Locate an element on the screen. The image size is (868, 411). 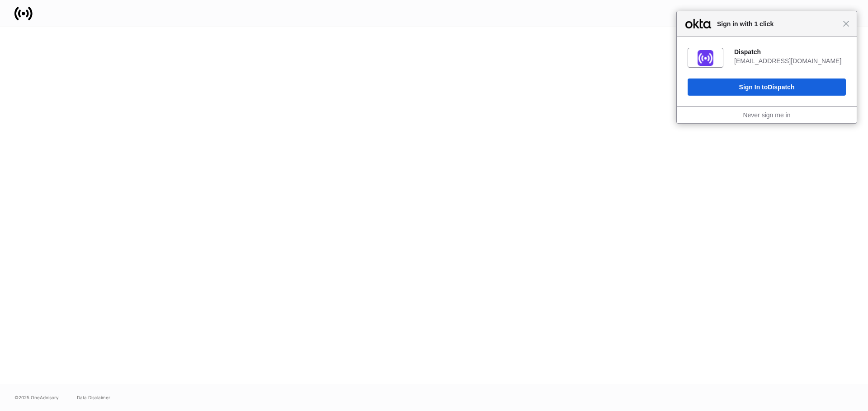
button: Sign In toDispatch is located at coordinates (767, 88).